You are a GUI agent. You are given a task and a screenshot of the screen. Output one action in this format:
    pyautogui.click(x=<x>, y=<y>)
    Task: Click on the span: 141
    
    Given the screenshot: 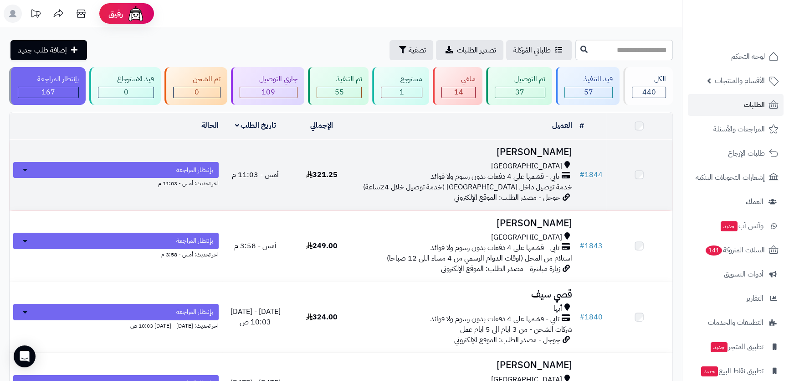 What is the action you would take?
    pyautogui.click(x=714, y=250)
    